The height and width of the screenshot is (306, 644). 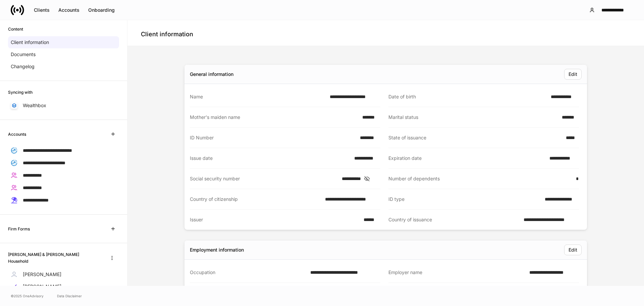 What do you see at coordinates (68, 10) in the screenshot?
I see `button: Accounts` at bounding box center [68, 10].